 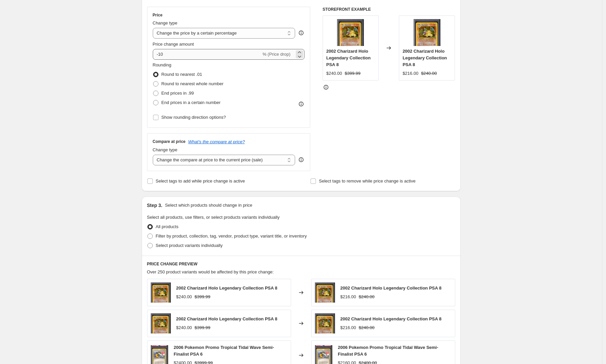 I want to click on h6: PRICE CHANGE PREVIEW, so click(x=301, y=264).